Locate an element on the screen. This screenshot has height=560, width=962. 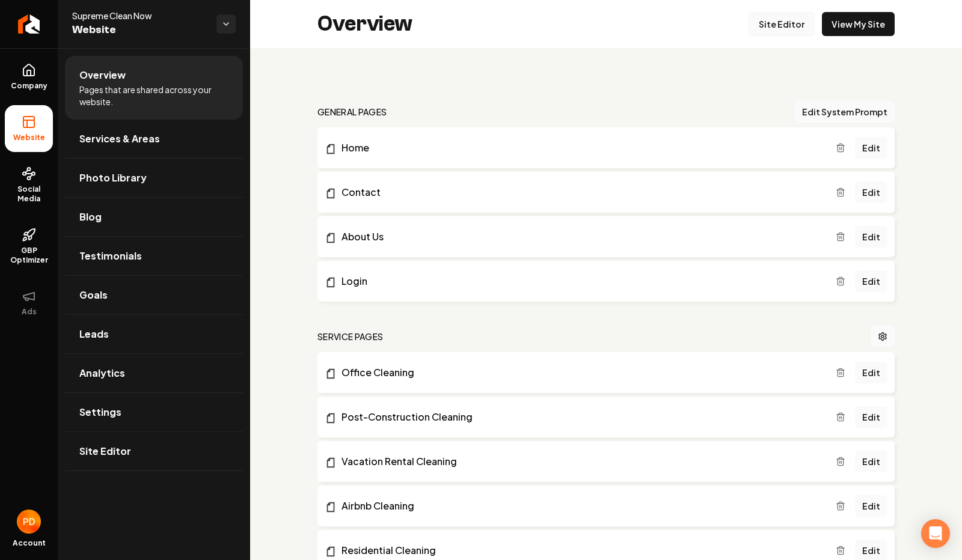
img: Paul Diaz is located at coordinates (29, 522).